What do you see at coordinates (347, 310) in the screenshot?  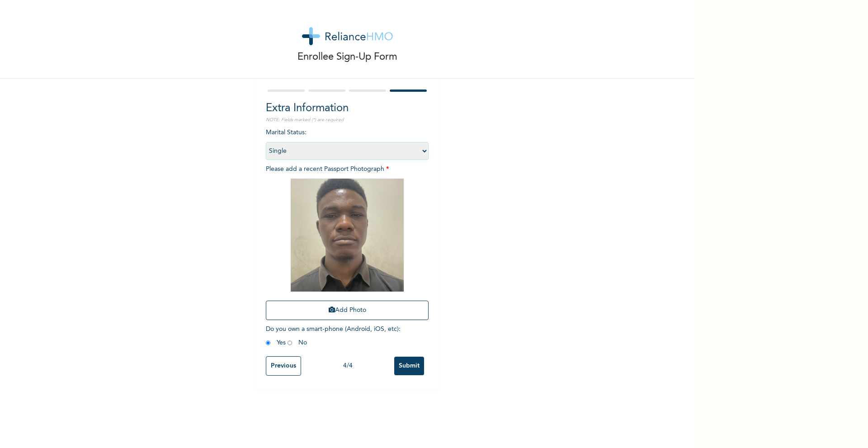 I see `button: Add Photo` at bounding box center [347, 310].